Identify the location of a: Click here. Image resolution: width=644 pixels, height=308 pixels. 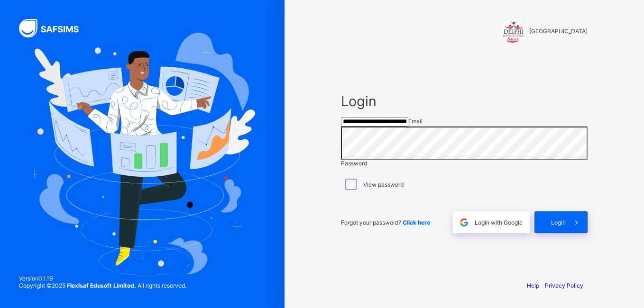
(417, 222).